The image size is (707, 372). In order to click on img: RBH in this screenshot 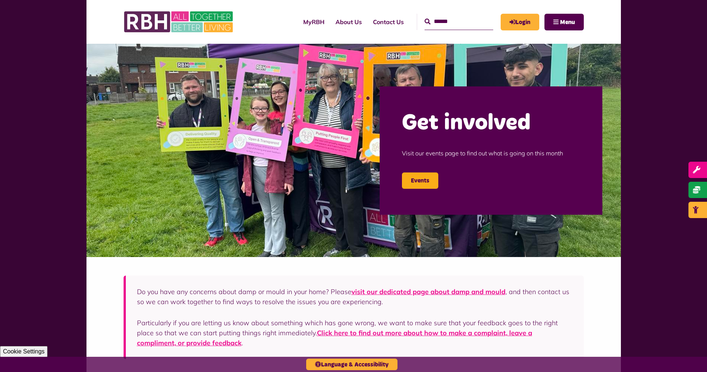, I will do `click(179, 22)`.